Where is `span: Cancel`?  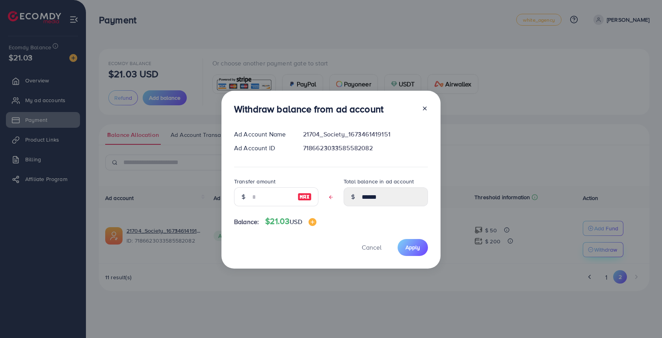 span: Cancel is located at coordinates (372, 247).